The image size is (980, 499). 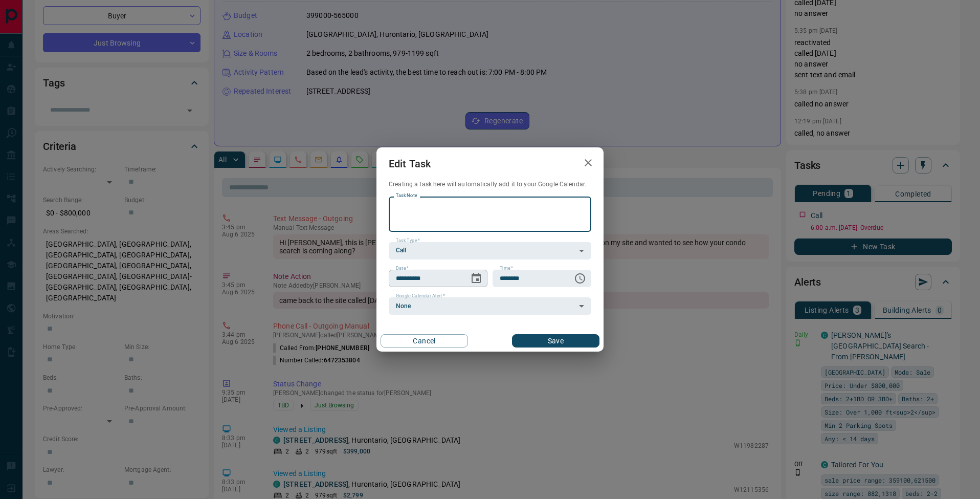 What do you see at coordinates (424, 341) in the screenshot?
I see `button: Cancel` at bounding box center [424, 341].